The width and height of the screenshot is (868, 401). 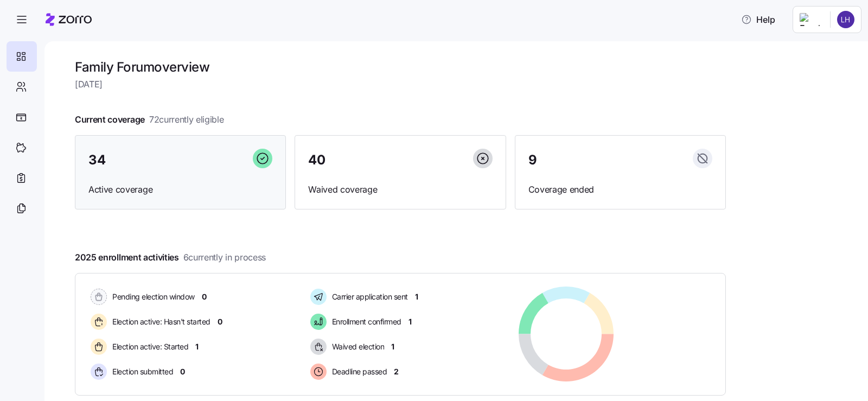 What do you see at coordinates (758, 20) in the screenshot?
I see `button: Help` at bounding box center [758, 20].